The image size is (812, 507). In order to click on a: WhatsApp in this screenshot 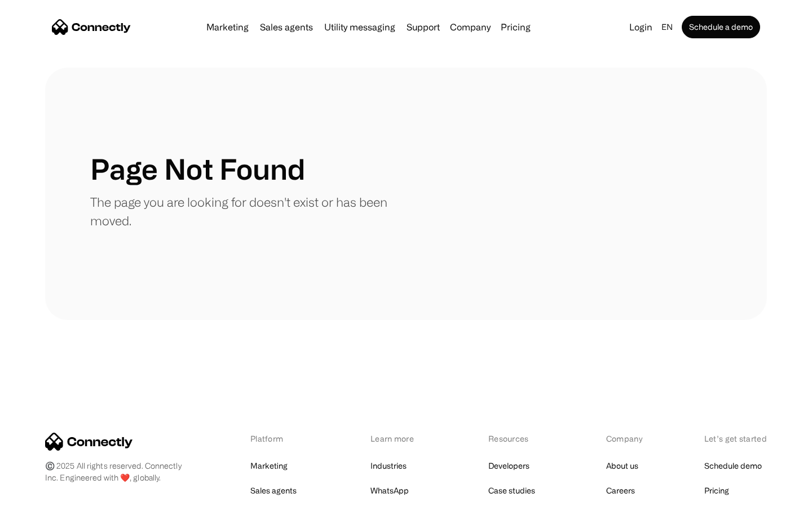, I will do `click(390, 491)`.